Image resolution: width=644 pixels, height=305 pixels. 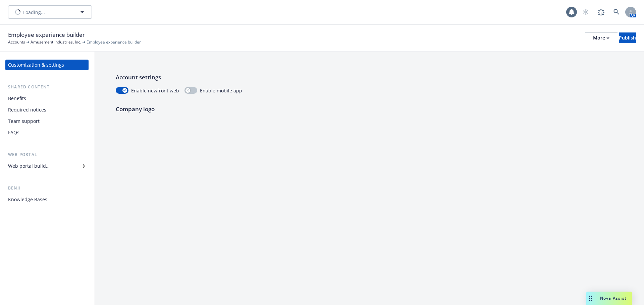 I want to click on span: Enable mobile app, so click(x=221, y=91).